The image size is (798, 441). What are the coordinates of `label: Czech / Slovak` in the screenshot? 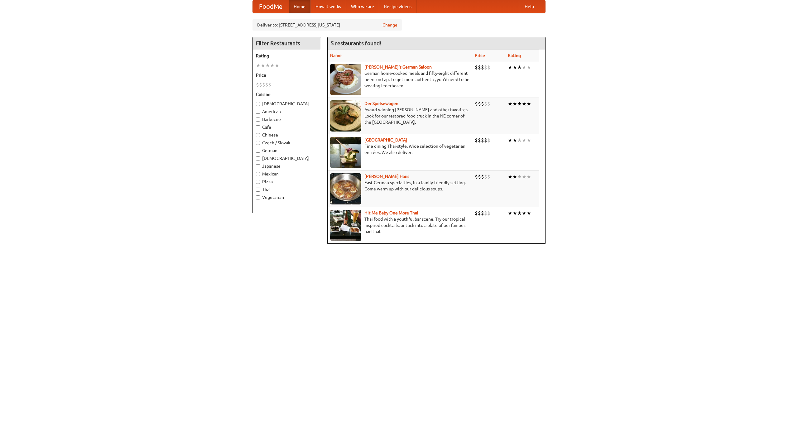 It's located at (287, 143).